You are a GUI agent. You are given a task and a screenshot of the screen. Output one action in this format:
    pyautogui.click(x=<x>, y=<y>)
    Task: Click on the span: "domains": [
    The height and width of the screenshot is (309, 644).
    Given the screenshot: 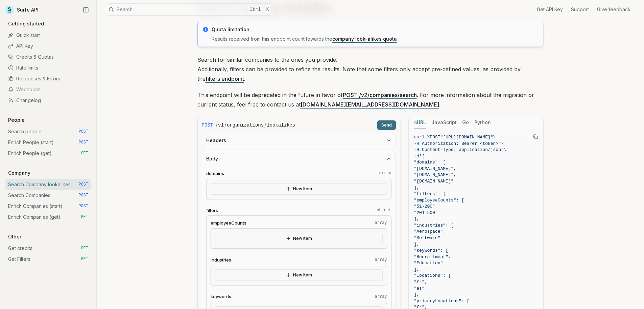 What is the action you would take?
    pyautogui.click(x=430, y=162)
    